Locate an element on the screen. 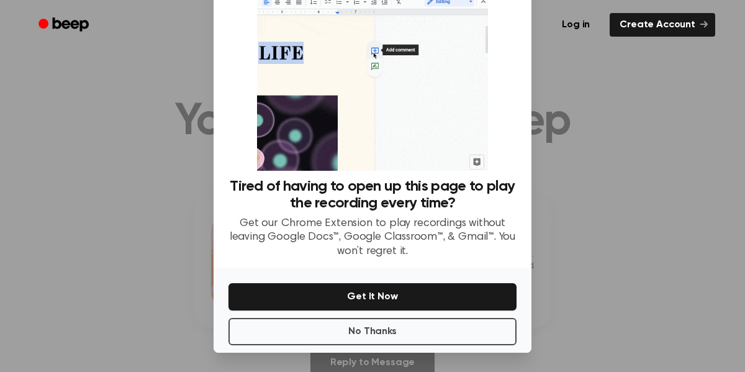 The height and width of the screenshot is (372, 745). a: Create Account is located at coordinates (662, 25).